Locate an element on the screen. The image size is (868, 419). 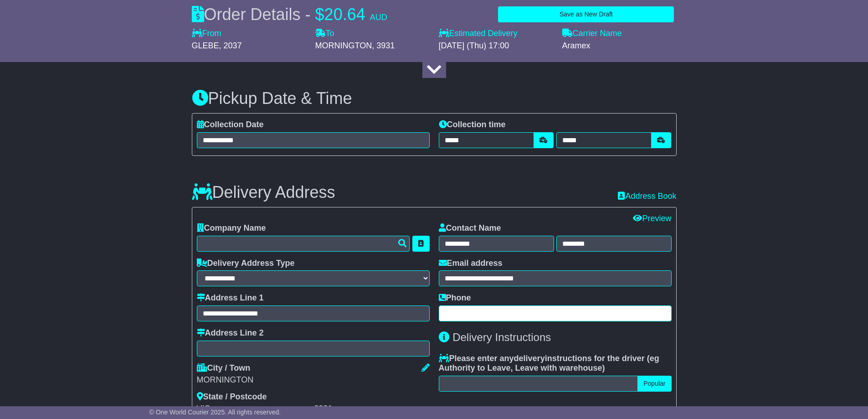
label: Email address is located at coordinates (471, 263).